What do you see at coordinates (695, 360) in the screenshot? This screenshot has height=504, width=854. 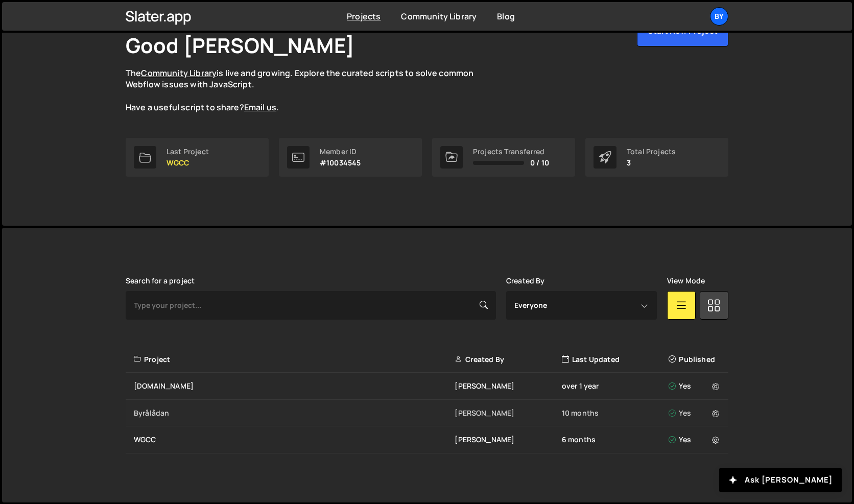 I see `div: Published` at bounding box center [695, 360].